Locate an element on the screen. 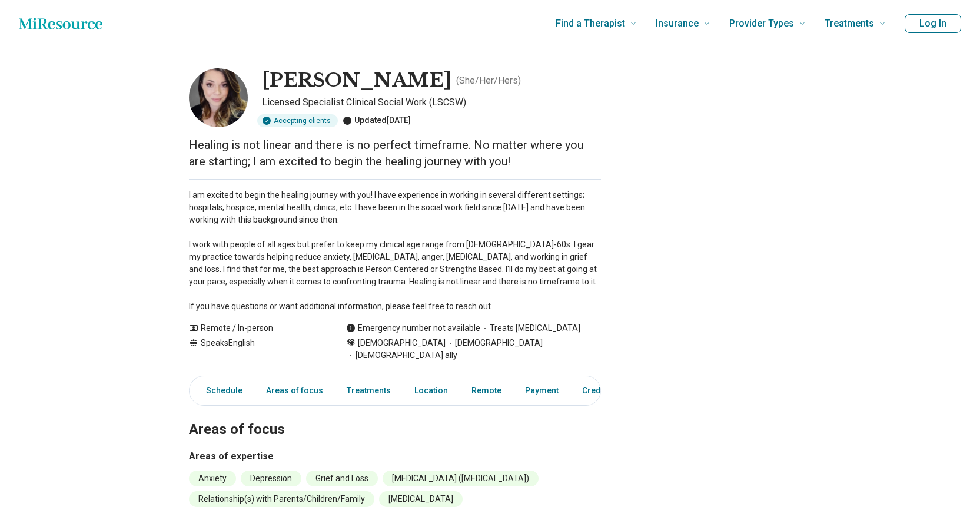  div: Remote / In-person is located at coordinates (255, 328).